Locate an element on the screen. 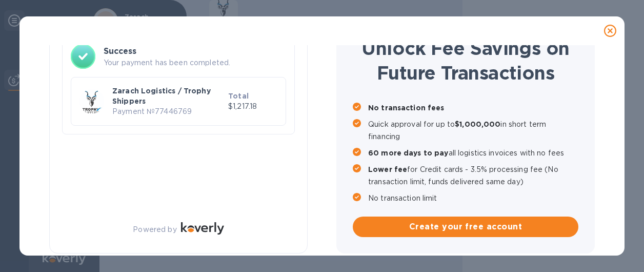 The image size is (644, 272). b: Total is located at coordinates (238, 96).